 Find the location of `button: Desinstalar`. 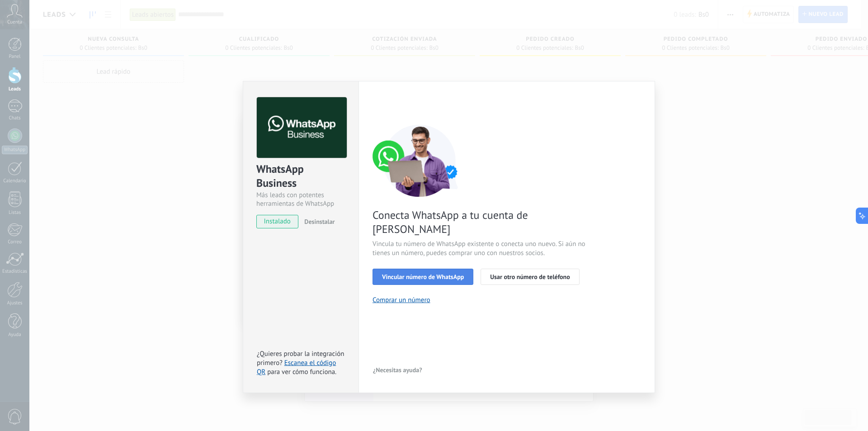

button: Desinstalar is located at coordinates (318, 222).